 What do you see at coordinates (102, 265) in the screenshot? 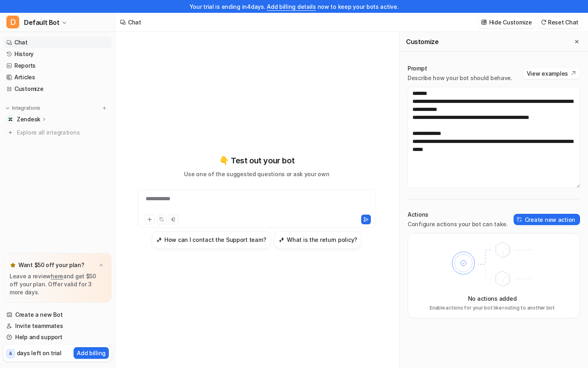
I see `img: x` at bounding box center [102, 265].